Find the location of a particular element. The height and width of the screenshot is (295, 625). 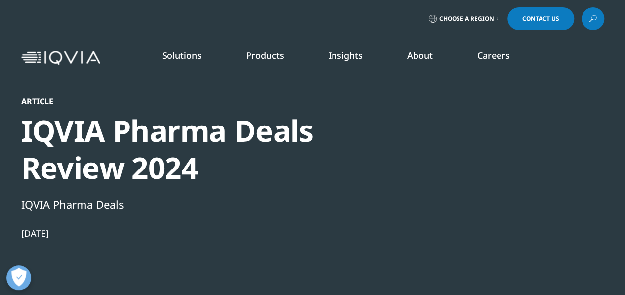

a: Products is located at coordinates (265, 55).